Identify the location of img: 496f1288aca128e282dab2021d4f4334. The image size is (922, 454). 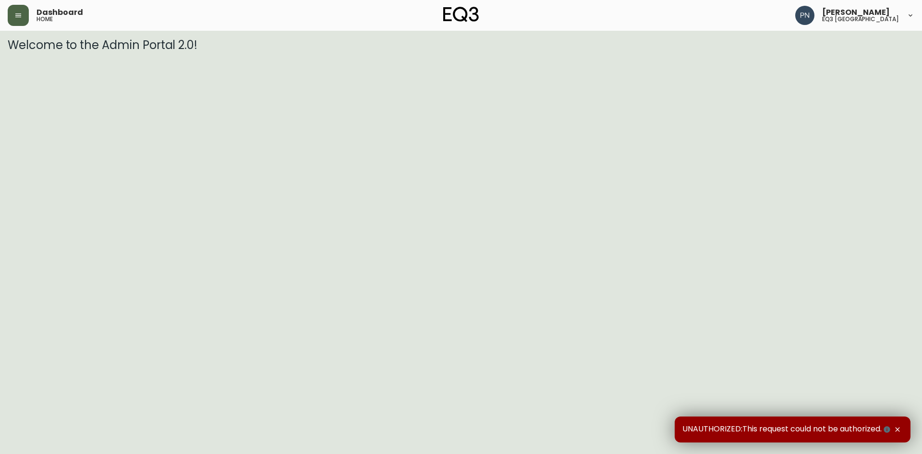
(805, 15).